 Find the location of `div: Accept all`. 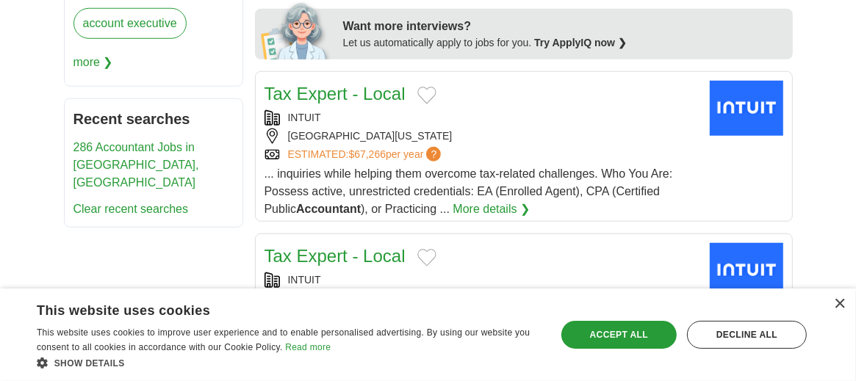

div: Accept all is located at coordinates (618, 335).